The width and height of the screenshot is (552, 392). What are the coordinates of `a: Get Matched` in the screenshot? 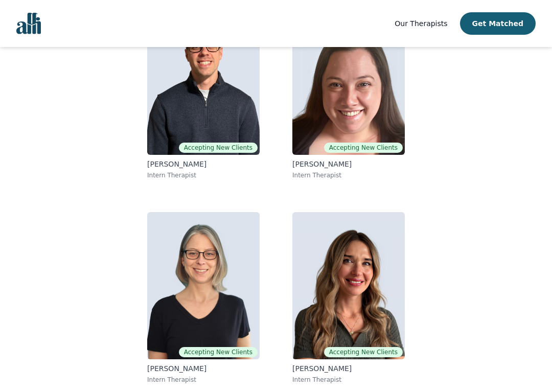 It's located at (497, 24).